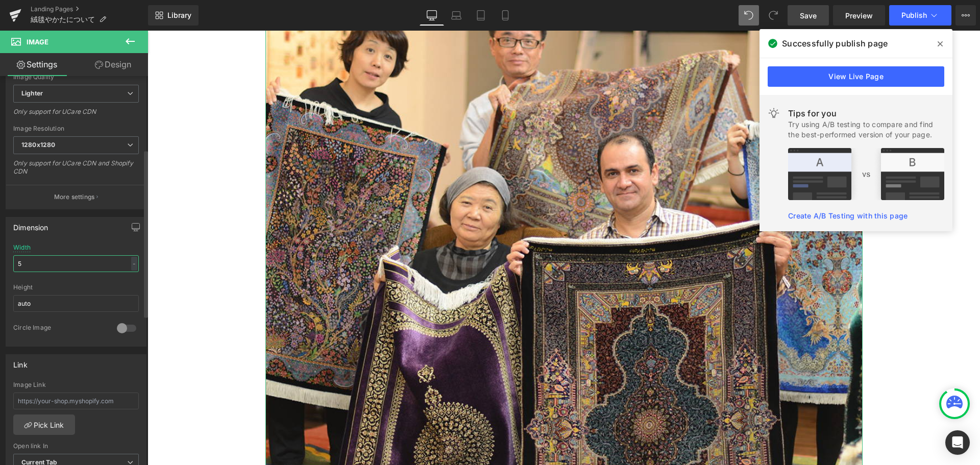  Describe the element at coordinates (63, 19) in the screenshot. I see `span: 絨毯やかたについて` at that location.